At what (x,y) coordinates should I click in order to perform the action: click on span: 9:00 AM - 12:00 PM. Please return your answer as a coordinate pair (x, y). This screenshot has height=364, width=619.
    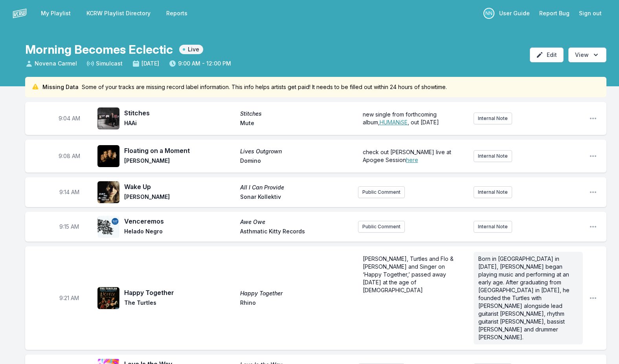
    Looking at the image, I should click on (200, 63).